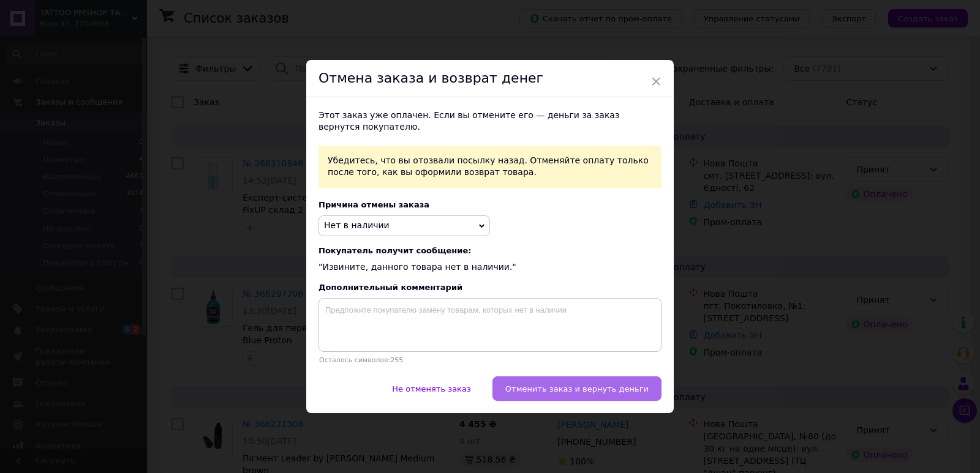 Image resolution: width=980 pixels, height=473 pixels. What do you see at coordinates (490, 121) in the screenshot?
I see `div: Этот заказ уже оплачен. Если вы отмените его — деньги за заказ вернутся покупателю.` at bounding box center [490, 121].